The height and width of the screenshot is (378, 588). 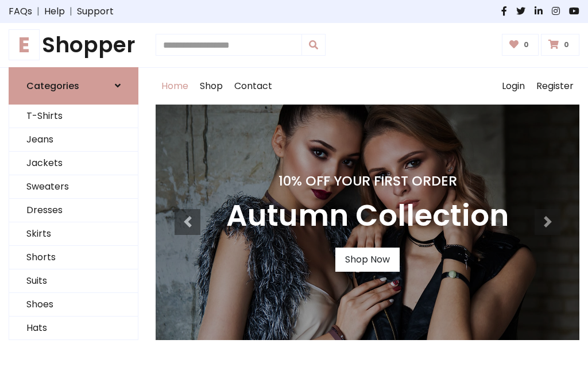 I want to click on a: Jackets, so click(x=73, y=163).